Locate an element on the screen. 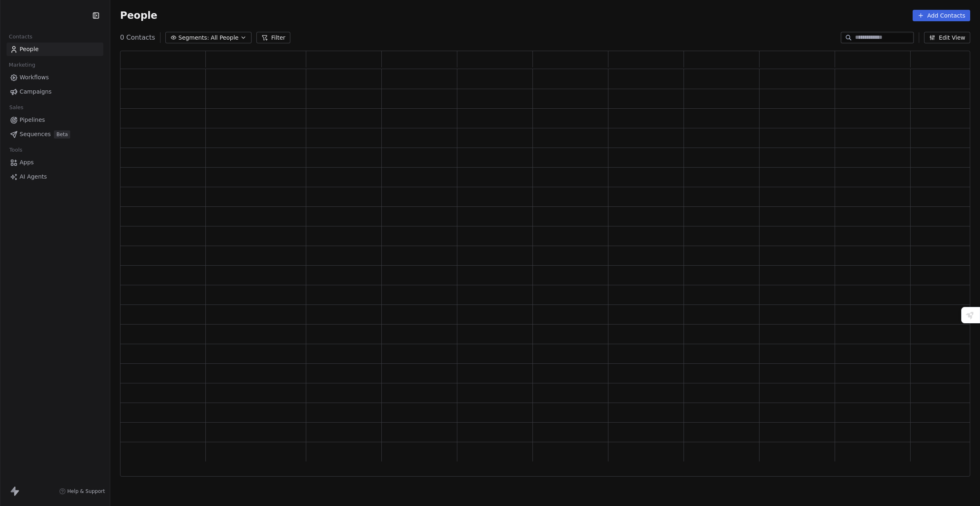 This screenshot has width=980, height=506. span: Segments: is located at coordinates (193, 38).